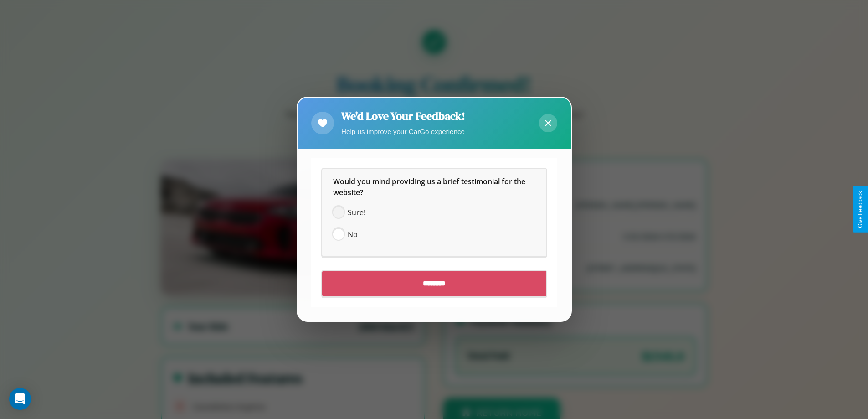 This screenshot has width=868, height=419. Describe the element at coordinates (356, 213) in the screenshot. I see `span: Sure!` at that location.